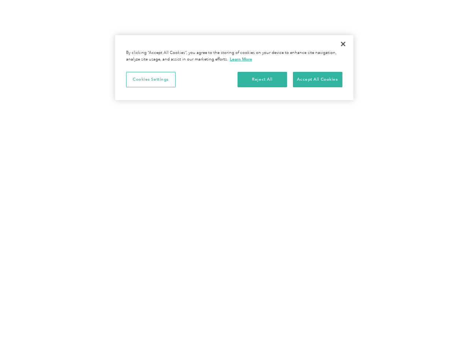  Describe the element at coordinates (151, 79) in the screenshot. I see `button: Cookies Settings` at that location.